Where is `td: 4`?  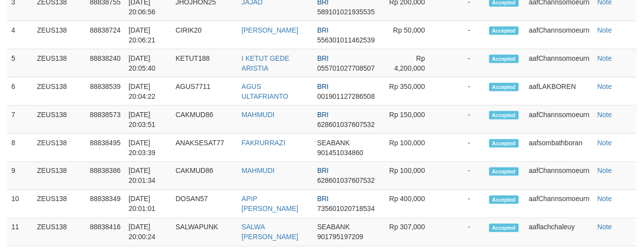
td: 4 is located at coordinates (20, 35).